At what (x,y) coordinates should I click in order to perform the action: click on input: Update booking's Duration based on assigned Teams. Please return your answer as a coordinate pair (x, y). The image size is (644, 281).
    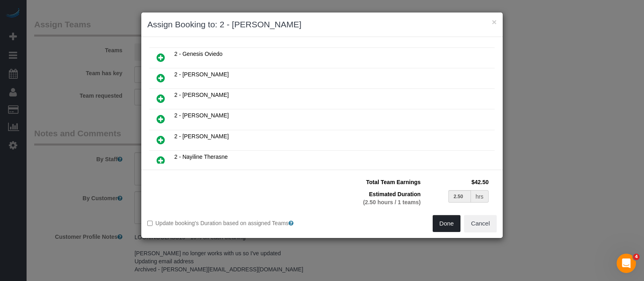
    Looking at the image, I should click on (150, 224).